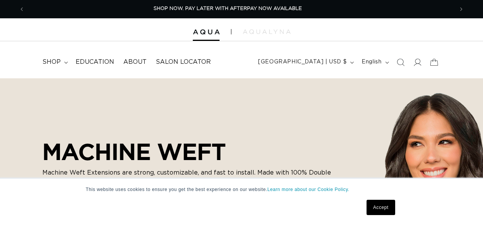 The image size is (483, 225). Describe the element at coordinates (206, 32) in the screenshot. I see `img: Aqua Hair Extensions` at that location.